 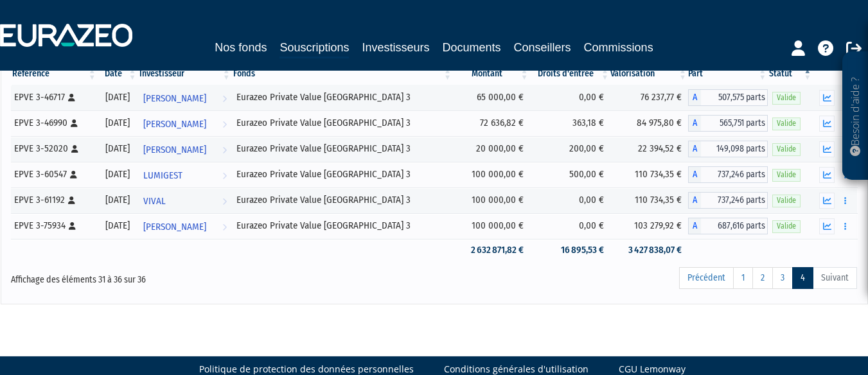 What do you see at coordinates (735, 149) in the screenshot?
I see `span: 149,098 parts` at bounding box center [735, 149].